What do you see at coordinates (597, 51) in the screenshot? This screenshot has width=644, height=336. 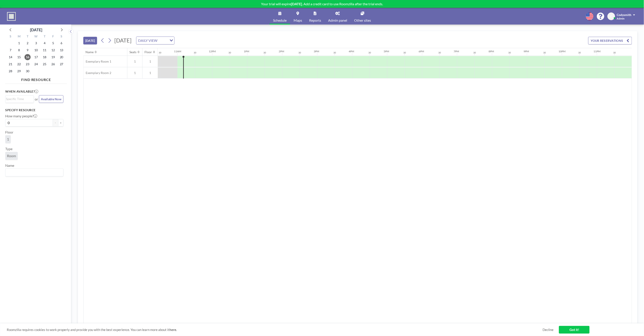 I see `div: 11PM` at bounding box center [597, 51].